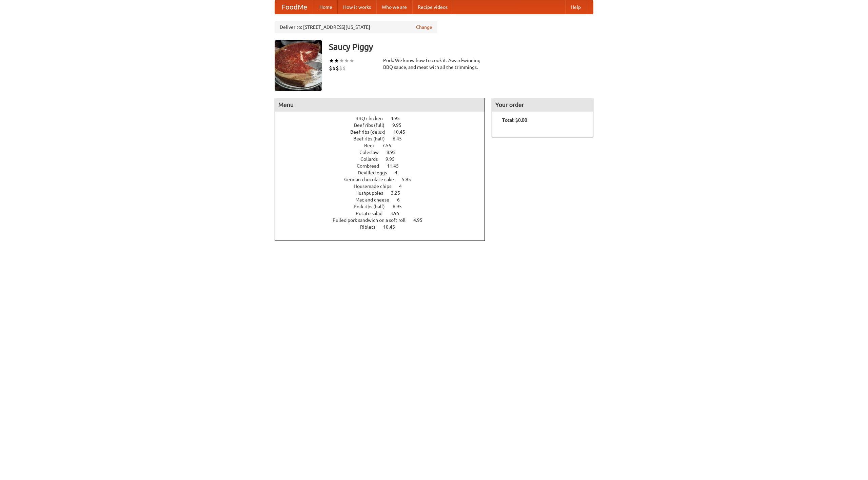 The image size is (868, 480). What do you see at coordinates (372, 159) in the screenshot?
I see `span: Collards` at bounding box center [372, 159].